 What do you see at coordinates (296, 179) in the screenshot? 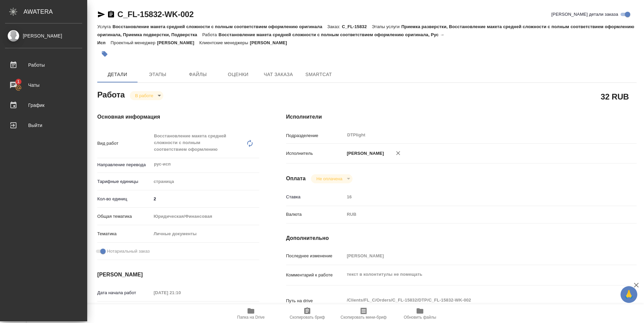
I see `h4: Оплата` at bounding box center [296, 179].